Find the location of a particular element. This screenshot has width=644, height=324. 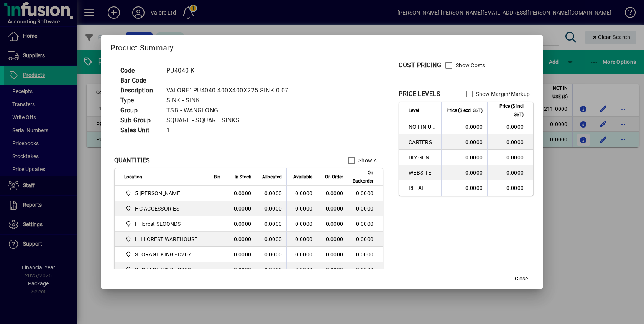

div: QUANTITIES is located at coordinates (132, 161).